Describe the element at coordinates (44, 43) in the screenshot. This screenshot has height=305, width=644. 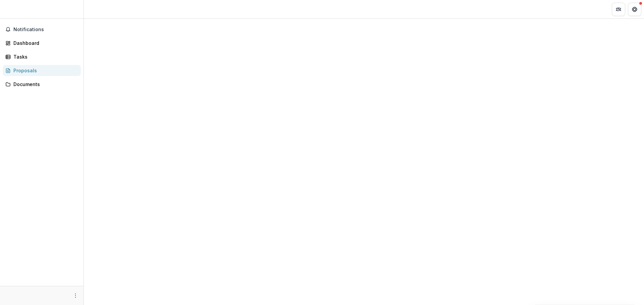
I see `div: Dashboard` at that location.